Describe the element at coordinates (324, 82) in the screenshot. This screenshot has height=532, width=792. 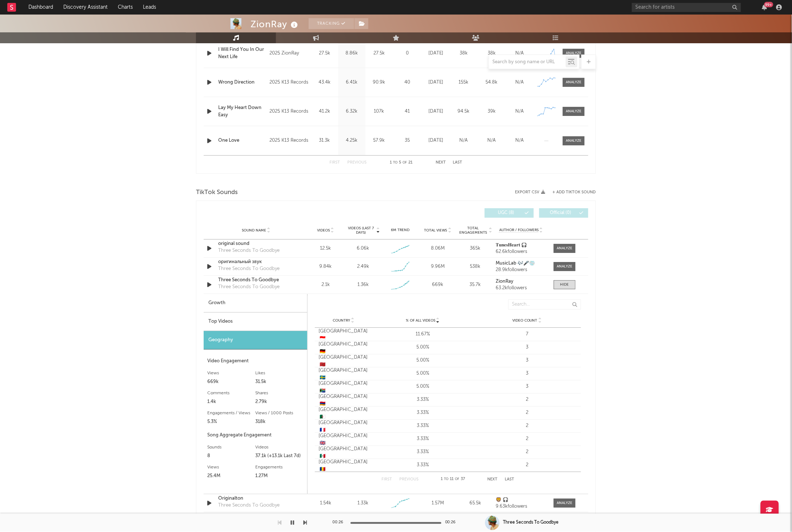
I see `div: 43.4k` at that location.